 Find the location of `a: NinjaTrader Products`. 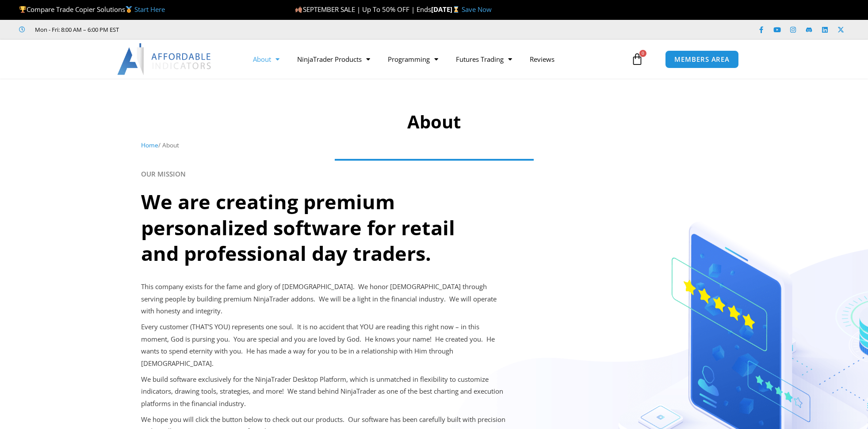

a: NinjaTrader Products is located at coordinates (334, 59).